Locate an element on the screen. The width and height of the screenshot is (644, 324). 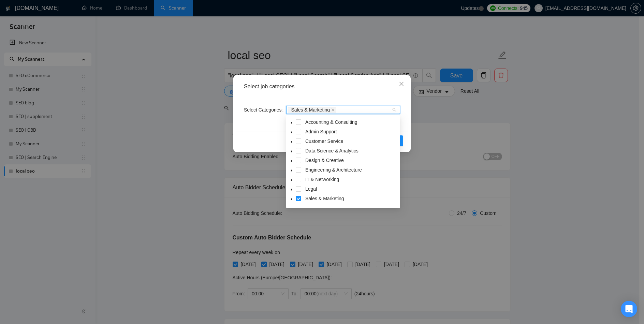
button: Close is located at coordinates (401, 84).